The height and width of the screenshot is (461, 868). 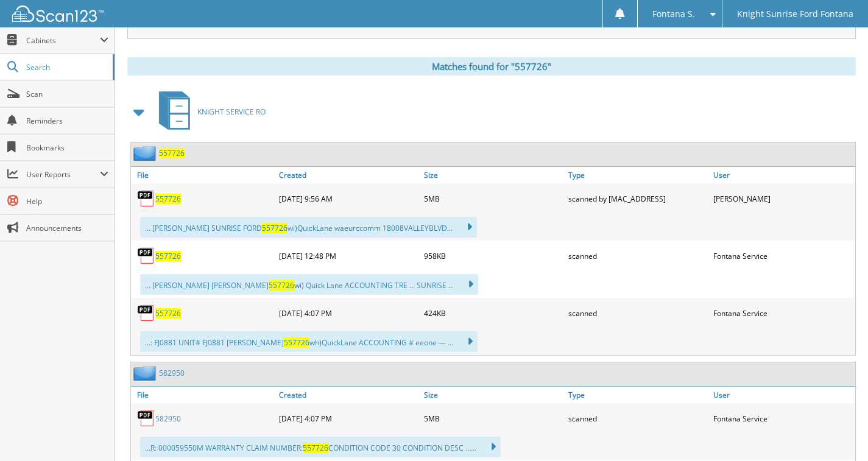 I want to click on div: ...R: 000059550M WARRANTY CLAIM NUMBER: CONDITION CODE 30 CONDITION DESC ......, so click(x=320, y=447).